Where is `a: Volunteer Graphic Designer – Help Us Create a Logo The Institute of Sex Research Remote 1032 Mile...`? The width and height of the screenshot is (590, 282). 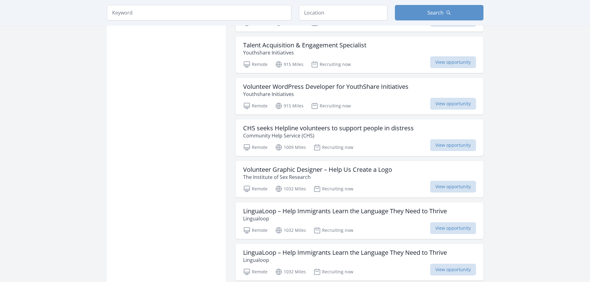 a: Volunteer Graphic Designer – Help Us Create a Logo The Institute of Sex Research Remote 1032 Mile... is located at coordinates (360, 179).